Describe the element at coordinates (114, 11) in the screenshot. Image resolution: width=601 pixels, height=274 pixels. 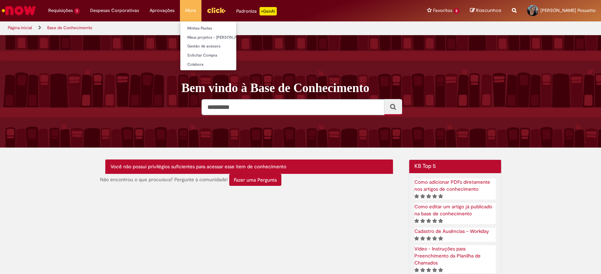
I see `span: Despesas Corporativas` at that location.